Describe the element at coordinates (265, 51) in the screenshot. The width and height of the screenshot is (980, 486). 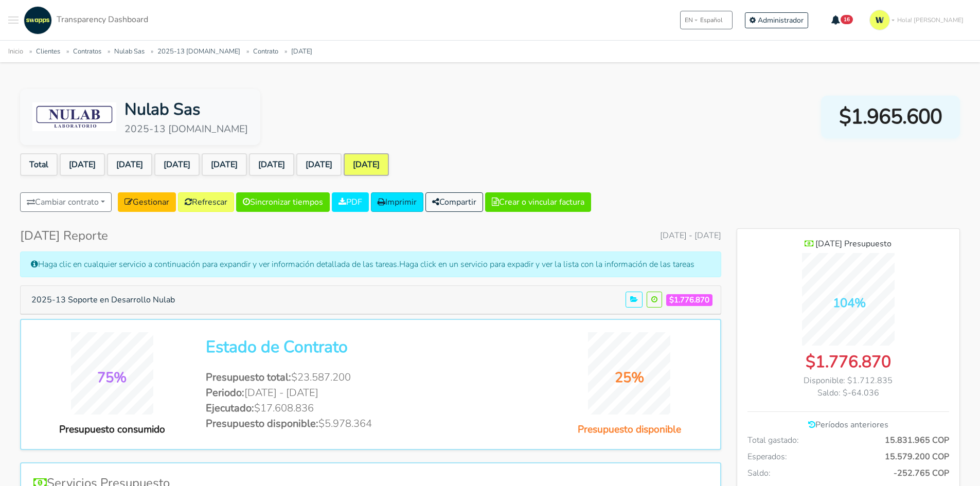
I see `a: Contrato` at that location.